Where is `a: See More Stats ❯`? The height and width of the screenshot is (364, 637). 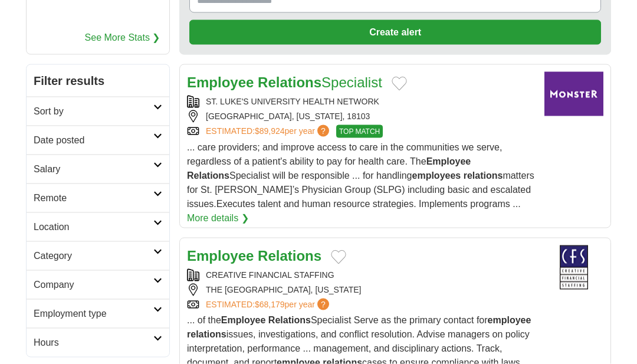
a: See More Stats ❯ is located at coordinates (123, 37).